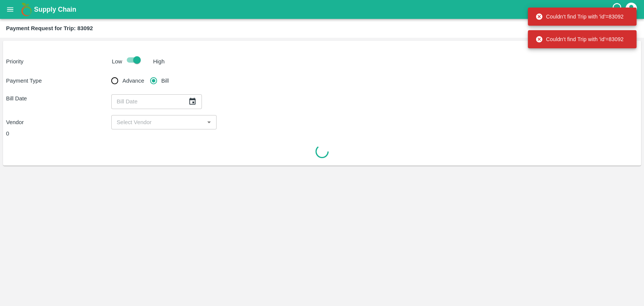 The image size is (644, 306). What do you see at coordinates (58, 99) in the screenshot?
I see `p: Bill Date` at bounding box center [58, 99].